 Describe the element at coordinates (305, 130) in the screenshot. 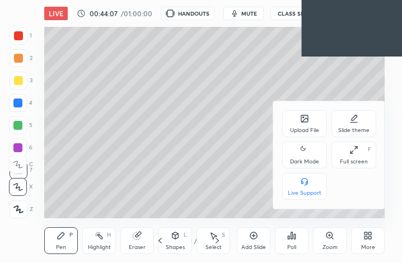

I see `div: Upload File` at that location.